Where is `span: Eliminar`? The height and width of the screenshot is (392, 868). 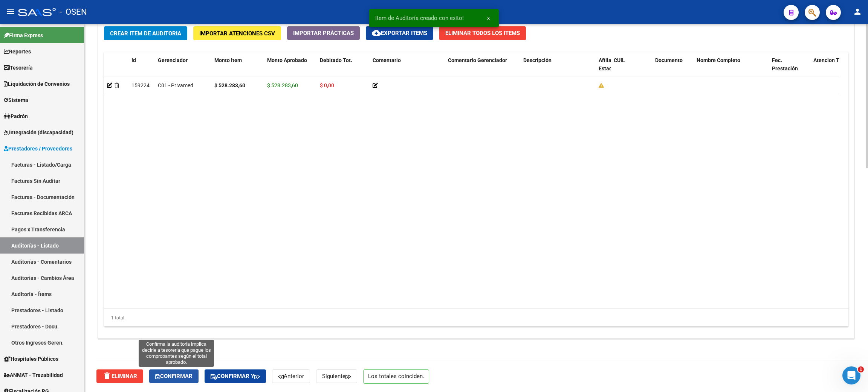
span: Eliminar is located at coordinates (120, 376).